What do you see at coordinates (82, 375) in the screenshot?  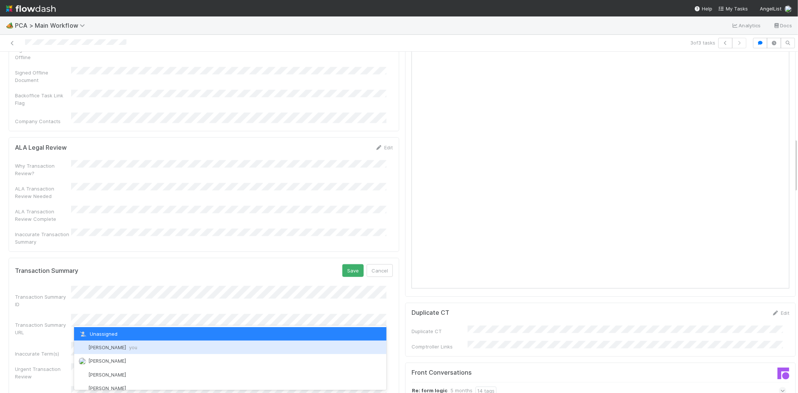 I see `img: avatar_1d14498f-6309-4f08-8780-588779e5ce37.png` at bounding box center [82, 375].